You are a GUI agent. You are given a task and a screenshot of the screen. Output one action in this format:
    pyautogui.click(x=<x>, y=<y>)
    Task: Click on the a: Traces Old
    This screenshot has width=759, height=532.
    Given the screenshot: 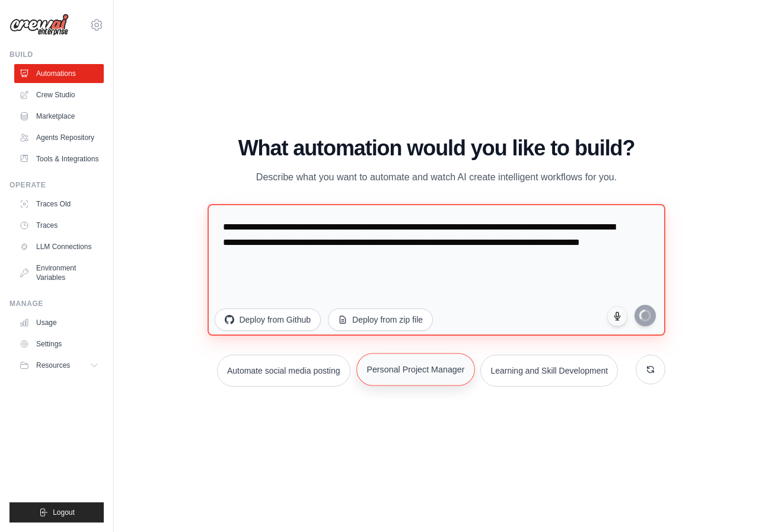 What is the action you would take?
    pyautogui.click(x=59, y=204)
    